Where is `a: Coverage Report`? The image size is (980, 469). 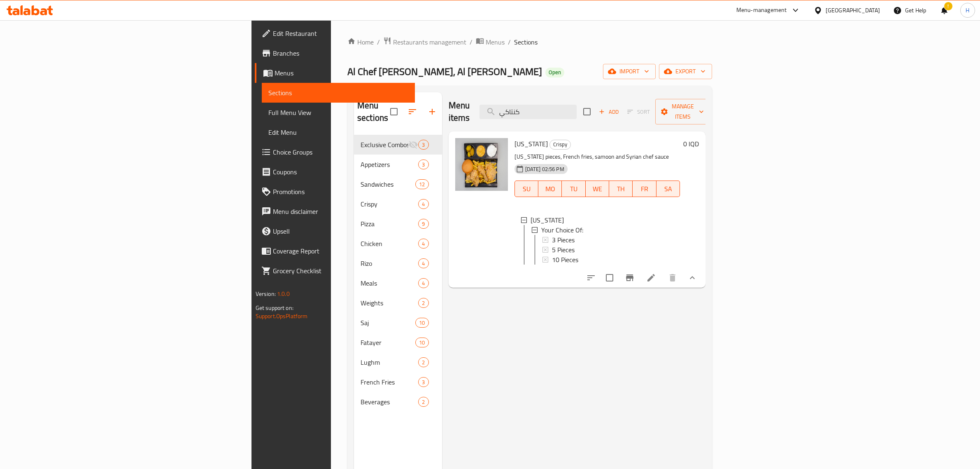
a: Coverage Report is located at coordinates (335, 251).